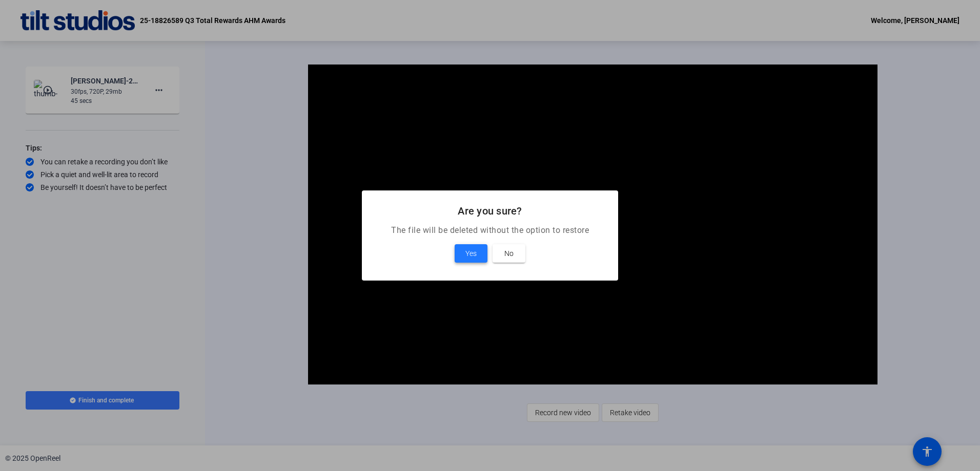 This screenshot has width=980, height=471. What do you see at coordinates (471, 254) in the screenshot?
I see `span: Yes` at bounding box center [471, 254].